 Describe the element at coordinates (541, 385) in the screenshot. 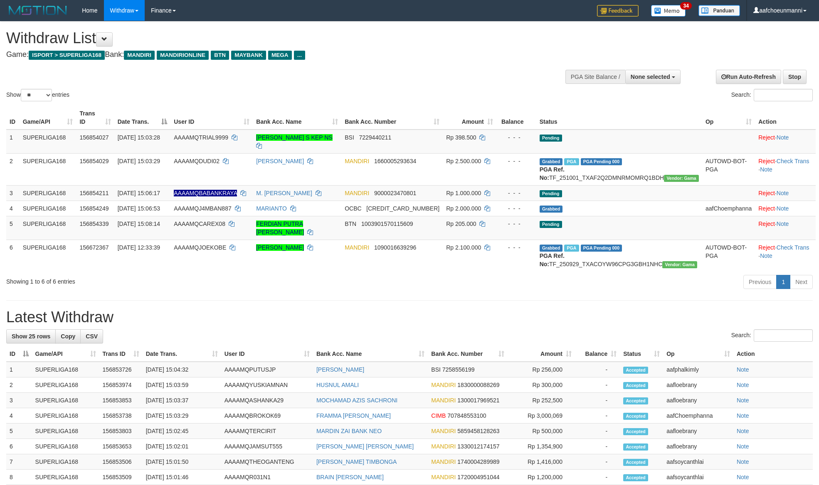

I see `td: Rp 300,000` at that location.